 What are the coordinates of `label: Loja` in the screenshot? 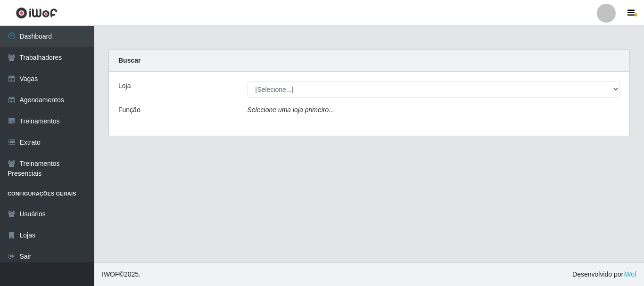 It's located at (125, 86).